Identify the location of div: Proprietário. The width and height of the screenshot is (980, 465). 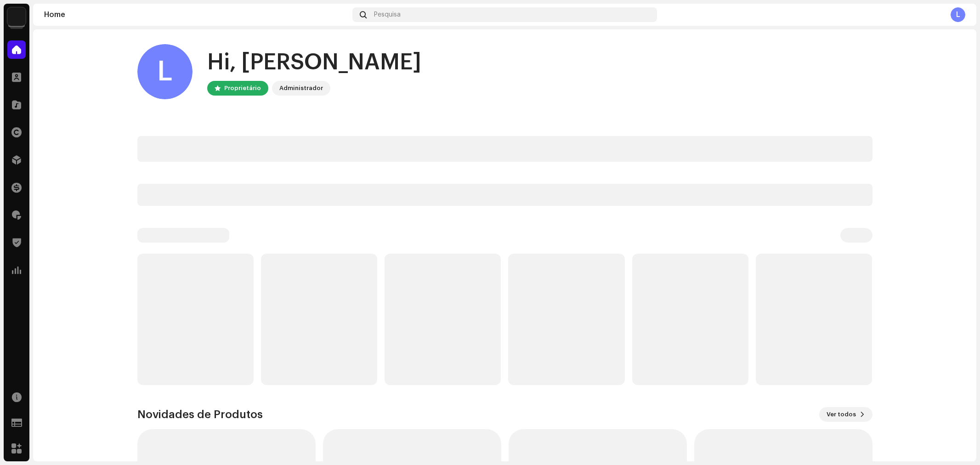
(243, 88).